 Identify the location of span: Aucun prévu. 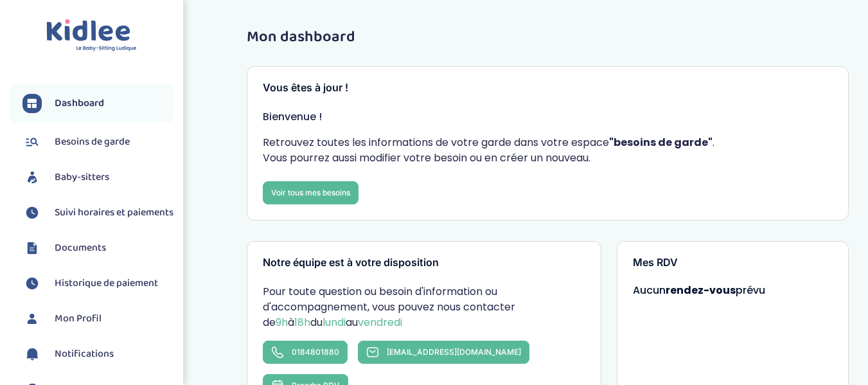
(699, 289).